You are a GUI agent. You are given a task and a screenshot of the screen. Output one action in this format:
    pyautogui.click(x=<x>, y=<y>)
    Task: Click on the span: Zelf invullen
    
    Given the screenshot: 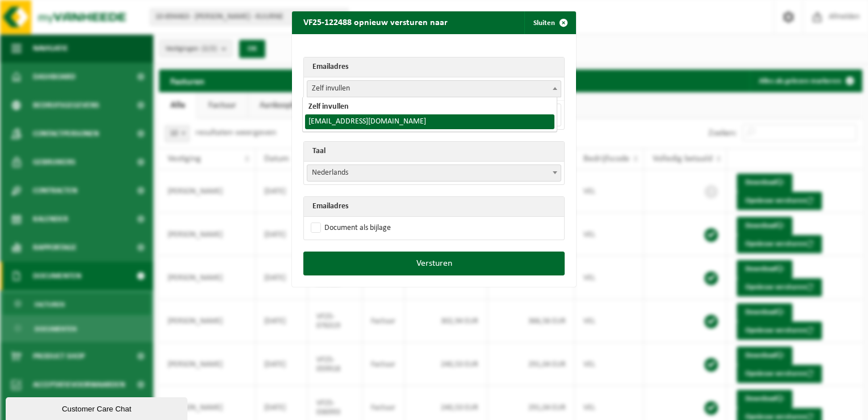 What is the action you would take?
    pyautogui.click(x=434, y=88)
    